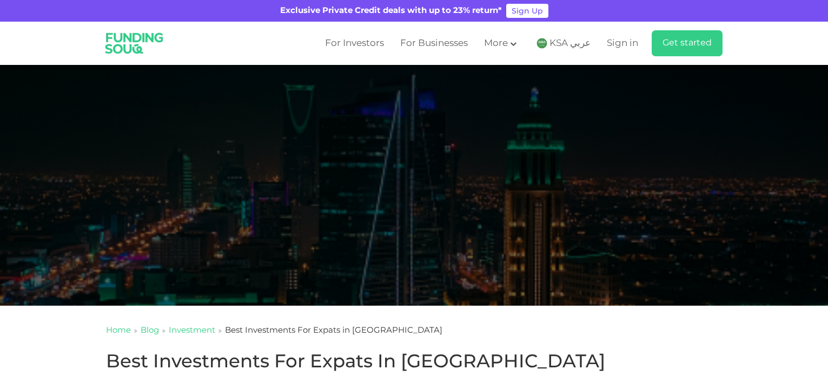  I want to click on a: Investment, so click(192, 330).